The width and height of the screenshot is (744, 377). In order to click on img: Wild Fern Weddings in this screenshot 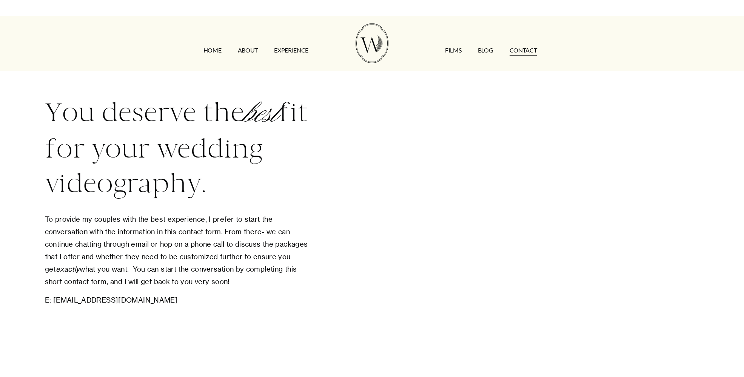, I will do `click(372, 43)`.